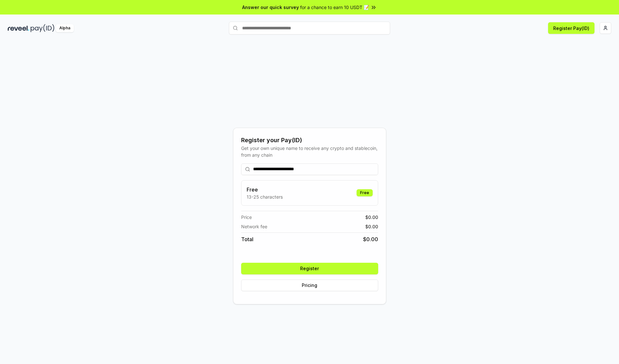  Describe the element at coordinates (310, 268) in the screenshot. I see `button: Register` at that location.